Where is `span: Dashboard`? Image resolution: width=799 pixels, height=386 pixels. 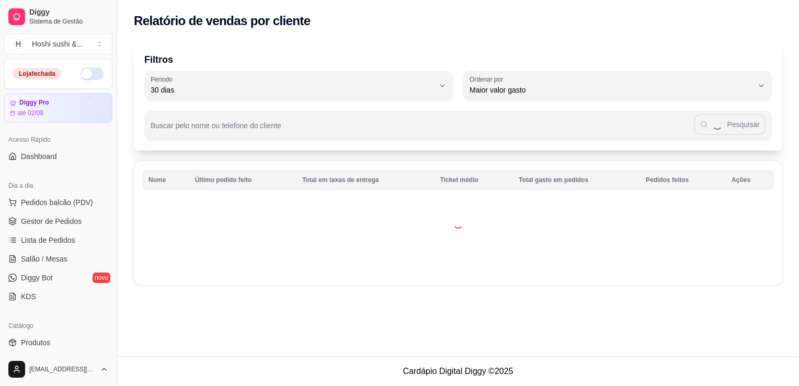 span: Dashboard is located at coordinates (39, 156).